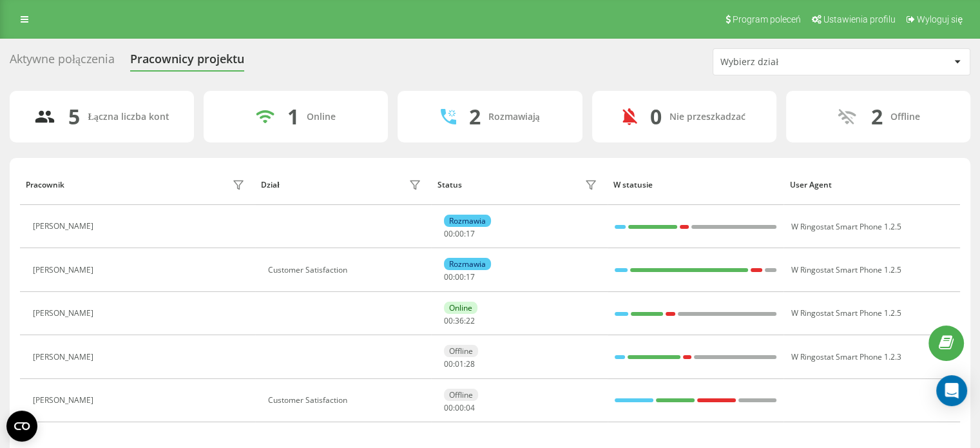 Image resolution: width=980 pixels, height=448 pixels. What do you see at coordinates (293, 116) in the screenshot?
I see `div: 1` at bounding box center [293, 116].